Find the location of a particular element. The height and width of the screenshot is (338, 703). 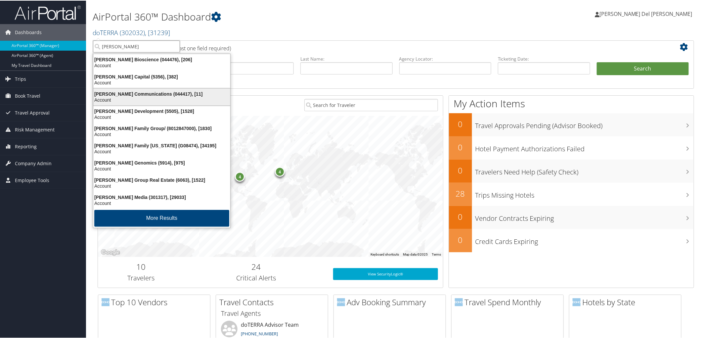

span: Company Admin is located at coordinates (33, 163).